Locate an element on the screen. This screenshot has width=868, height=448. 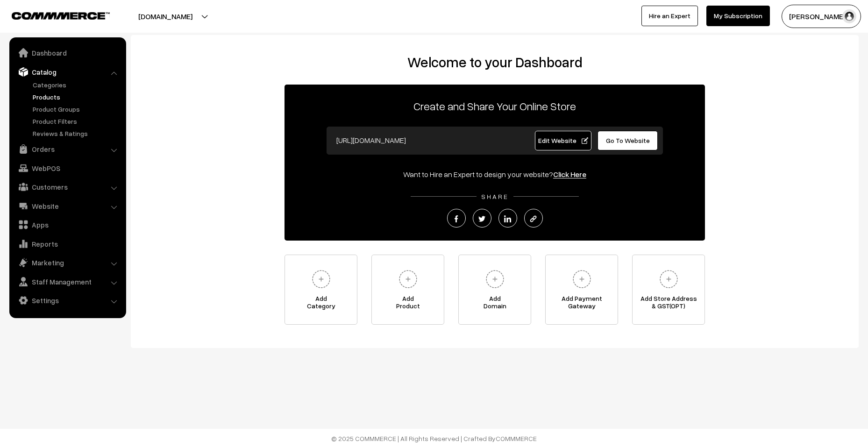
span: Add Store Address & GST(OPT) is located at coordinates (669, 304).